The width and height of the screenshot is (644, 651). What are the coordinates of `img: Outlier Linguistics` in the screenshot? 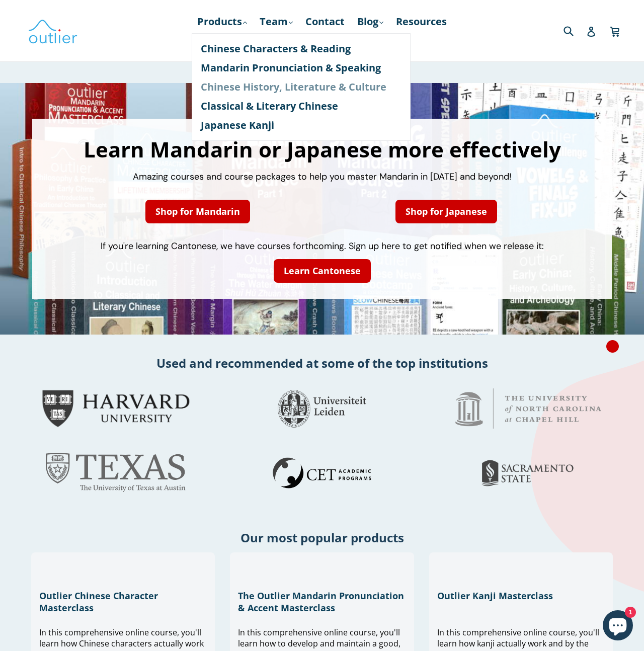 It's located at (53, 30).